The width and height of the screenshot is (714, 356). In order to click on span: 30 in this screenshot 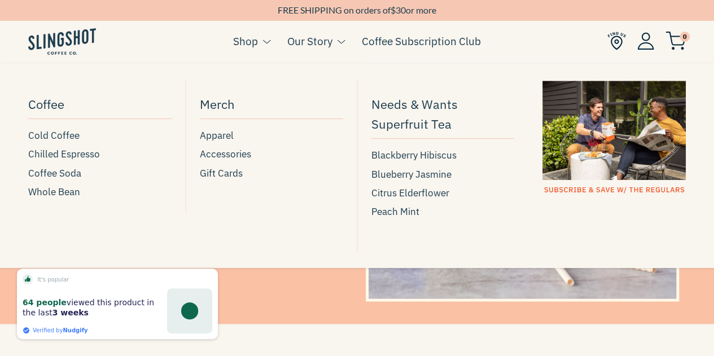, I will do `click(401, 10)`.